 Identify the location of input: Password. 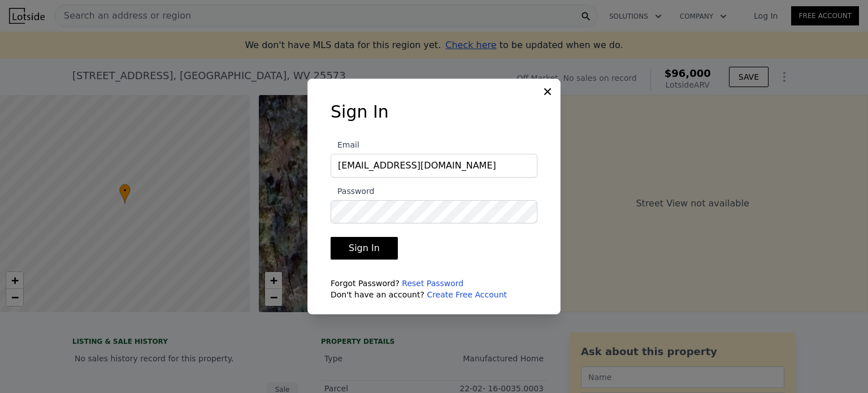
(434, 212).